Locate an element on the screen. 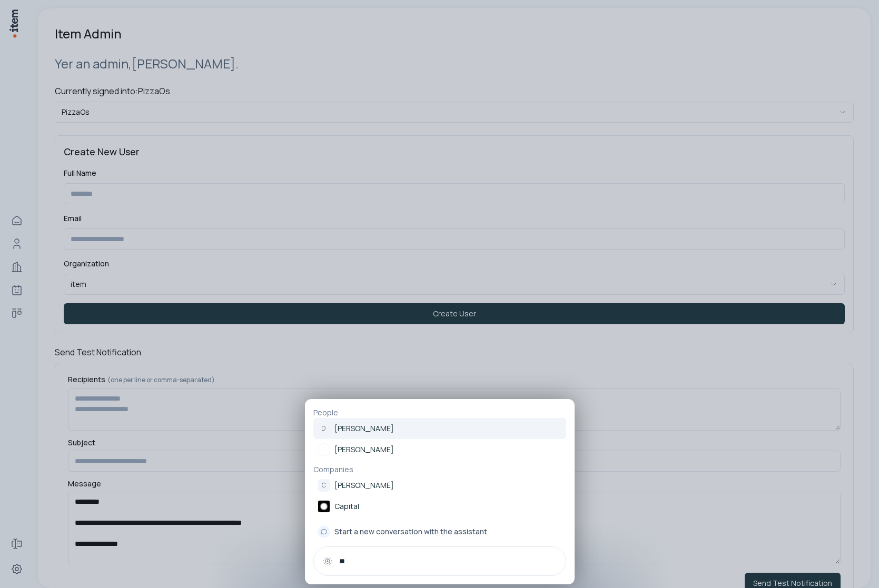  img: Eric Cartman is located at coordinates (324, 449).